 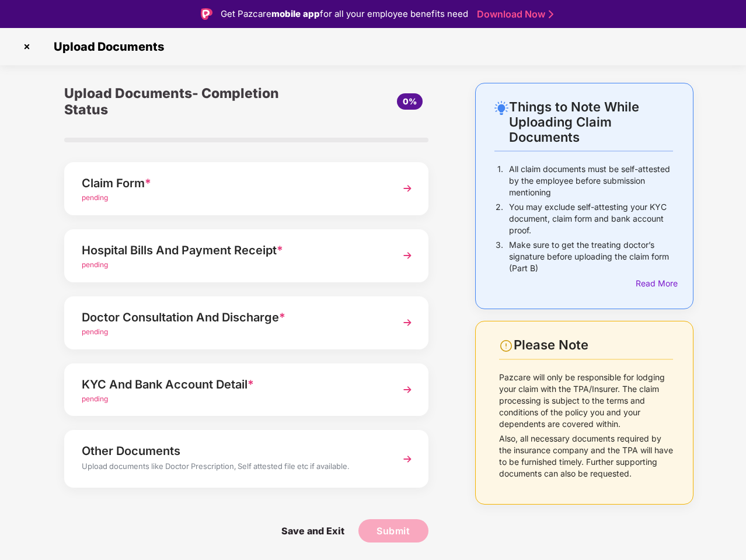 I want to click on div: KYC And Bank Account Detail, so click(x=232, y=384).